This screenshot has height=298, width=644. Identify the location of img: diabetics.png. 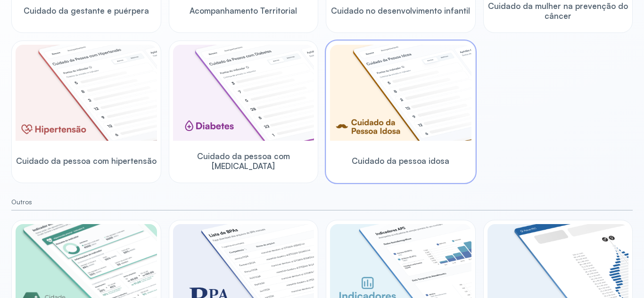
(244, 93).